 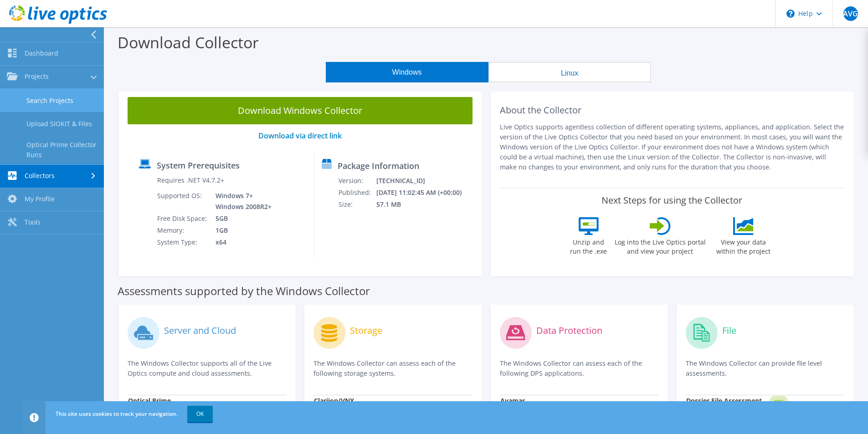 What do you see at coordinates (200, 331) in the screenshot?
I see `label: Server and Cloud` at bounding box center [200, 331].